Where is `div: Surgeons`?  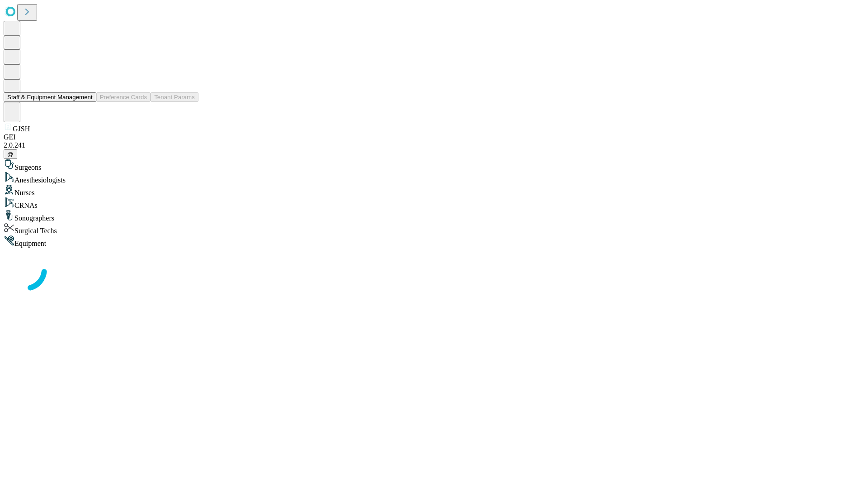 div: Surgeons is located at coordinates (434, 165).